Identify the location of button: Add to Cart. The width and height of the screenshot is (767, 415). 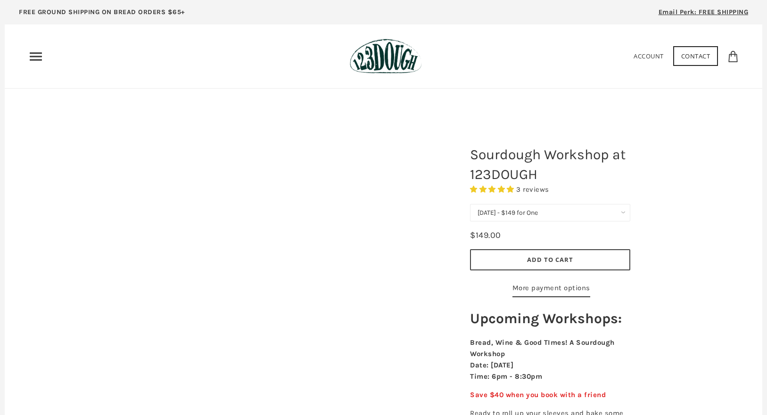
(550, 260).